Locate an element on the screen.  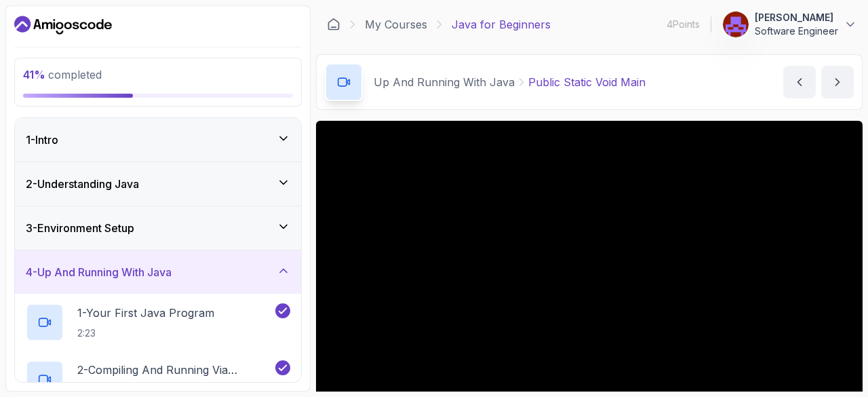
h3: 3 - Environment Setup is located at coordinates (80, 228).